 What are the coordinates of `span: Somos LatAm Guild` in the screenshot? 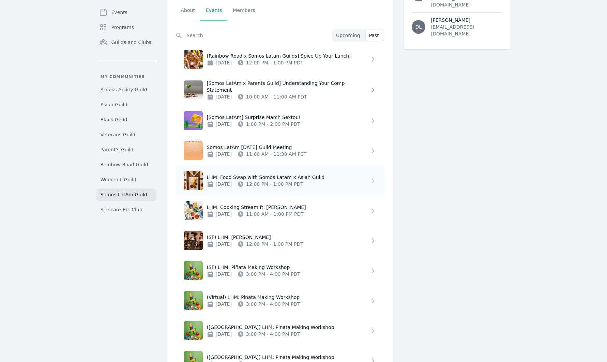 It's located at (124, 195).